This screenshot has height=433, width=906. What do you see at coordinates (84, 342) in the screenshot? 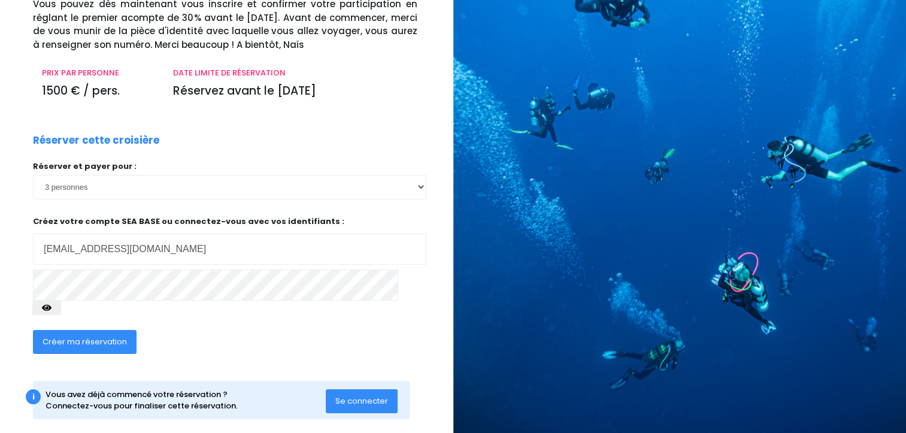
I see `button: Créer ma réservation` at bounding box center [84, 342].